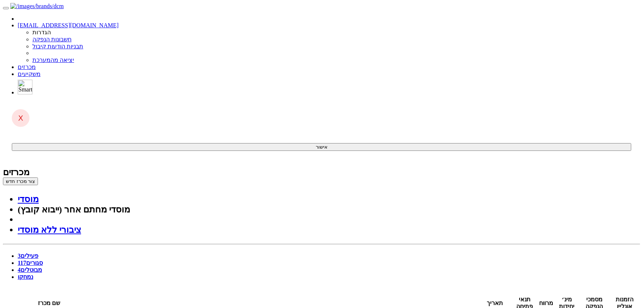 This screenshot has width=643, height=308. Describe the element at coordinates (30, 270) in the screenshot. I see `a: מבוטלים` at that location.